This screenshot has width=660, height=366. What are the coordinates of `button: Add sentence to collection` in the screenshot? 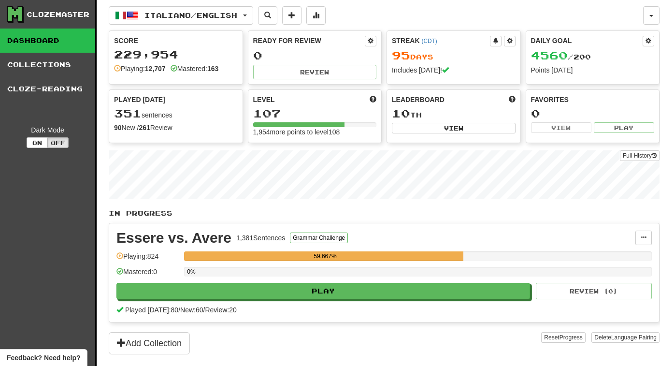 It's located at (292, 15).